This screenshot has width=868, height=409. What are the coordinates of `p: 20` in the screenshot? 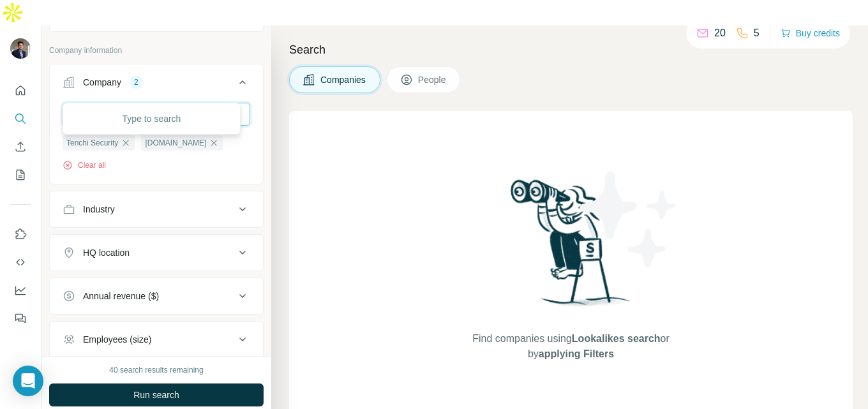 It's located at (719, 33).